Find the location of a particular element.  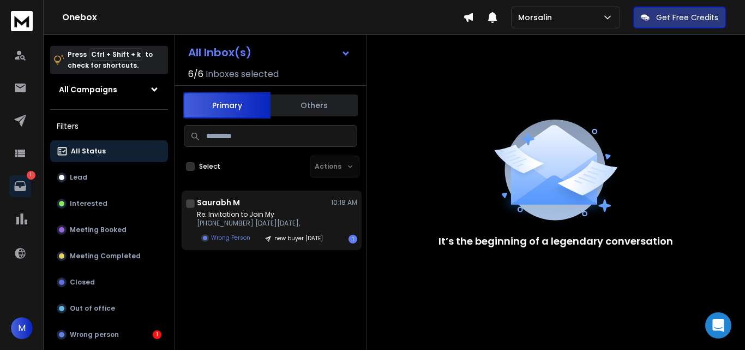

label: Select is located at coordinates (210, 166).